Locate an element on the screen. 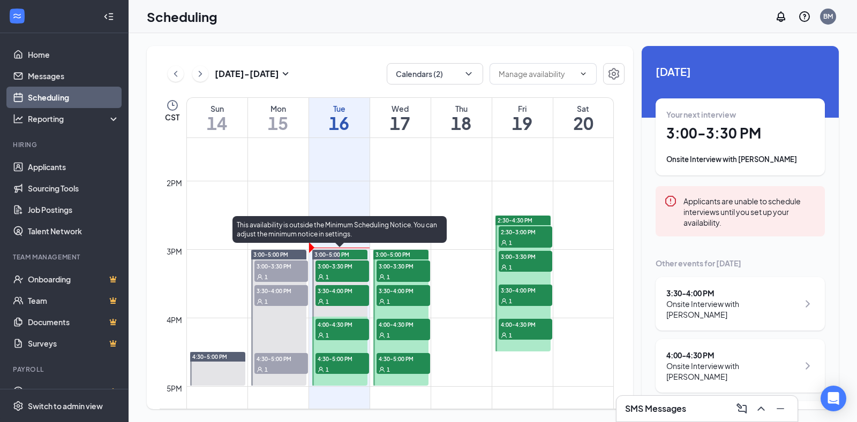 This screenshot has height=422, width=857. svg: Collapse is located at coordinates (109, 17).